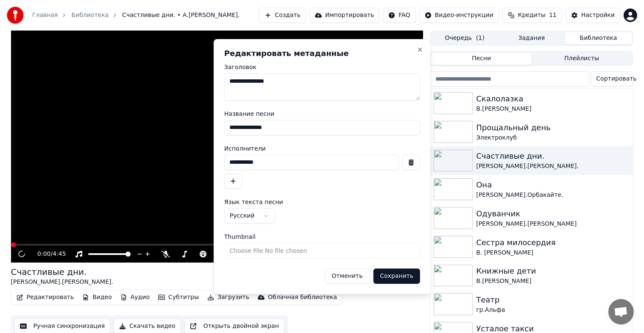  What do you see at coordinates (322, 114) in the screenshot?
I see `label: Название песни` at bounding box center [322, 114].